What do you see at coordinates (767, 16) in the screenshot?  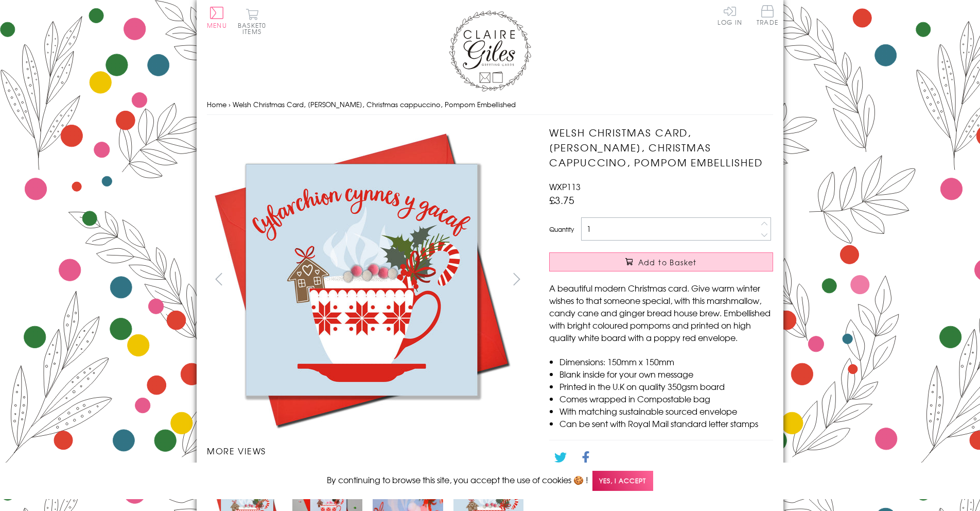 I see `a: Trade` at bounding box center [767, 16].